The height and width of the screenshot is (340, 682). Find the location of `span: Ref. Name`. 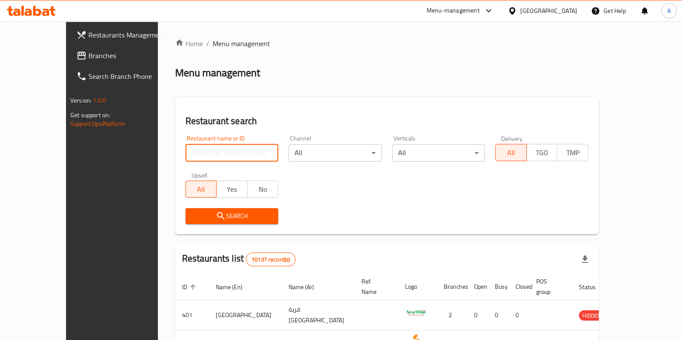

span: Ref. Name is located at coordinates (374, 287).